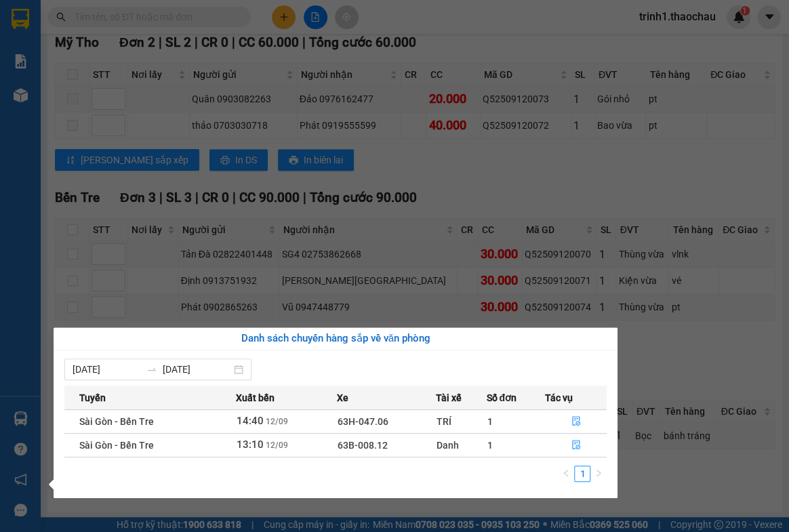 The width and height of the screenshot is (789, 532). What do you see at coordinates (363, 421) in the screenshot?
I see `span: 63H-047.06` at bounding box center [363, 421].